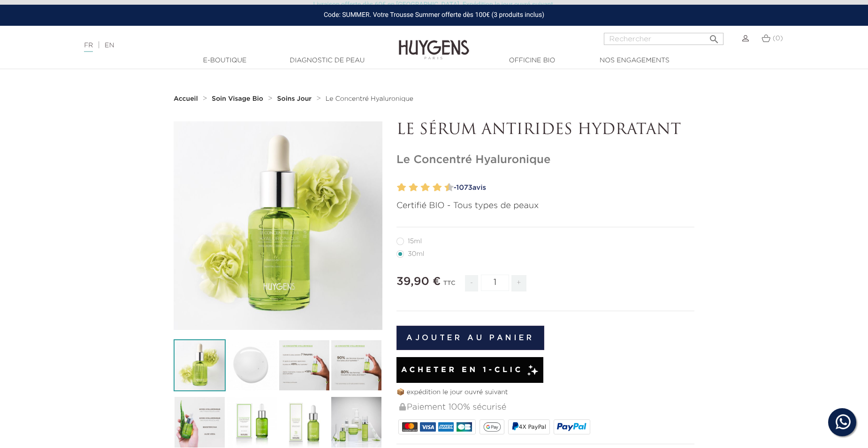 The height and width of the screenshot is (448, 868). Describe the element at coordinates (327, 61) in the screenshot. I see `a: Diagnostic de peau` at that location.